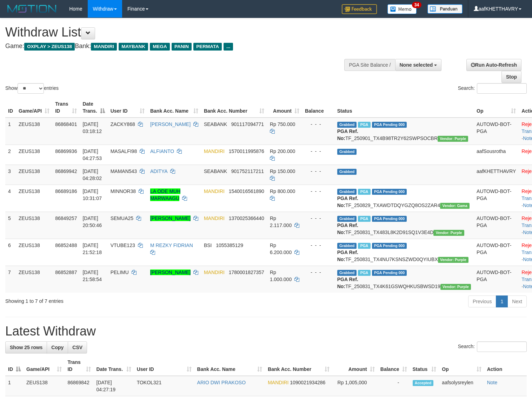  Describe the element at coordinates (123, 124) in the screenshot. I see `span: ZACKY868` at that location.